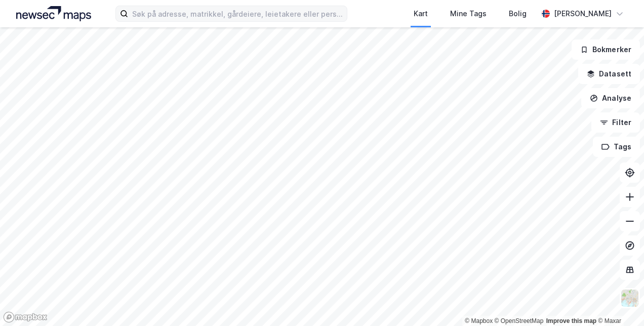 The image size is (644, 326). I want to click on div: Bolig, so click(518, 14).